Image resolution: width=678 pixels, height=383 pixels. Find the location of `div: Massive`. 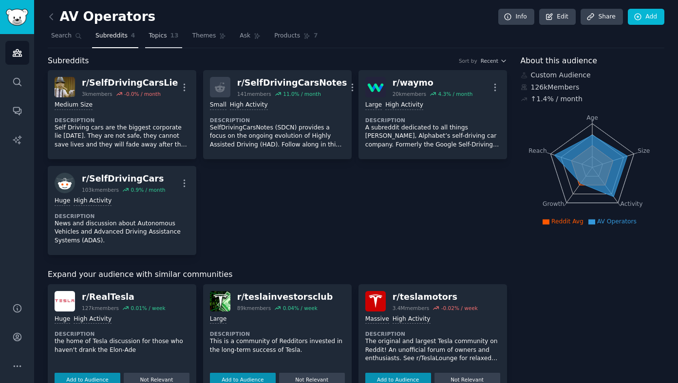

div: Massive is located at coordinates (377, 320).